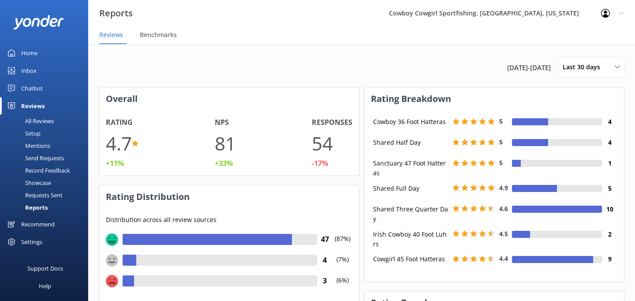 The image size is (635, 301). Describe the element at coordinates (38, 22) in the screenshot. I see `img: yonder-white-logo.png` at that location.